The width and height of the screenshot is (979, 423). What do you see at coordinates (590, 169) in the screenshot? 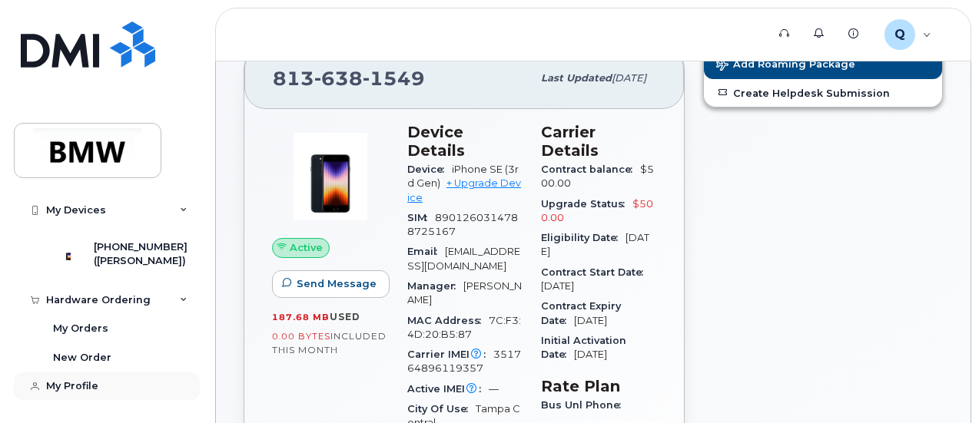
I see `span: Contract balance` at bounding box center [590, 169].